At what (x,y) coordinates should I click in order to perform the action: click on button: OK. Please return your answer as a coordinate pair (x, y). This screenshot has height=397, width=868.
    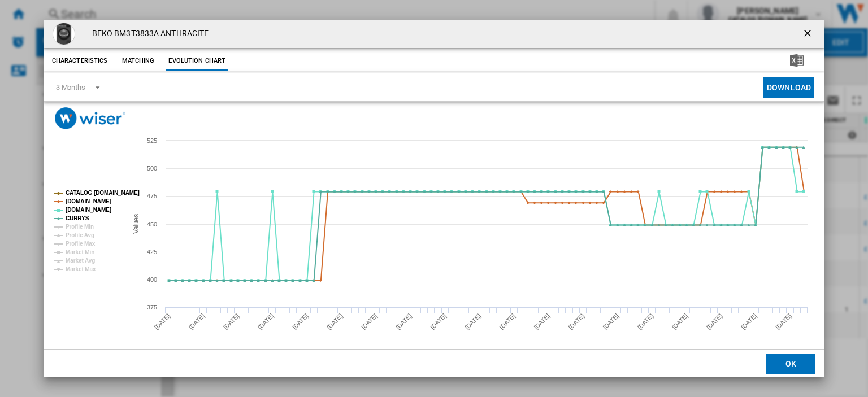
    Looking at the image, I should click on (791, 363).